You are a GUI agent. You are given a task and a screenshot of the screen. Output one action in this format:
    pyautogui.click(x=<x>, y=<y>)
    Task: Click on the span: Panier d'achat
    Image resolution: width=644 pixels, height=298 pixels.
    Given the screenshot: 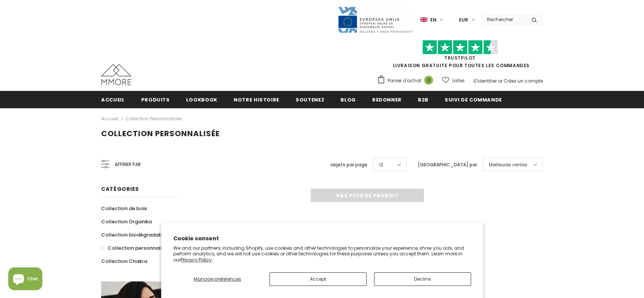 What is the action you would take?
    pyautogui.click(x=404, y=81)
    